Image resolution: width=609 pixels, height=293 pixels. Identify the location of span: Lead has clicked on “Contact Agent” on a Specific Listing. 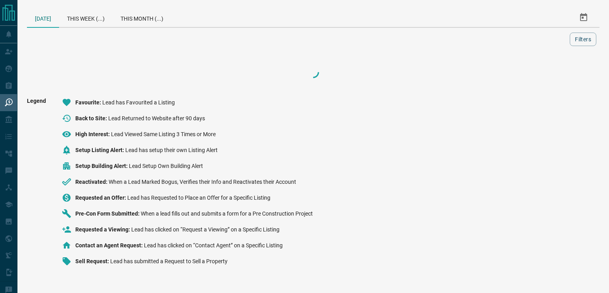
(213, 245).